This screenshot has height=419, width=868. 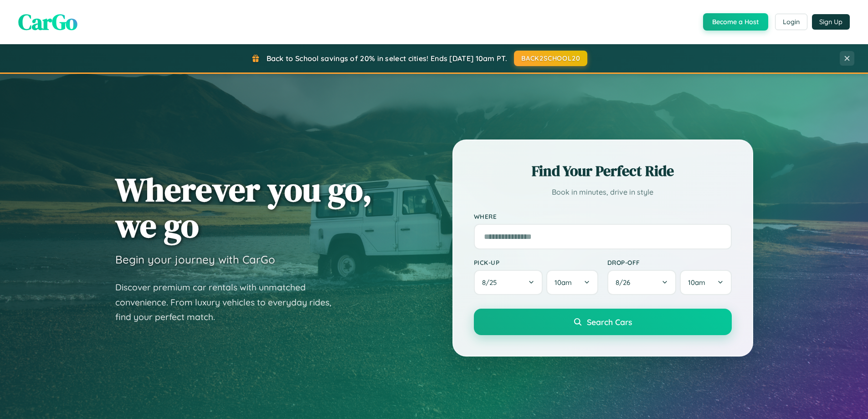 I want to click on label: Where, so click(x=603, y=216).